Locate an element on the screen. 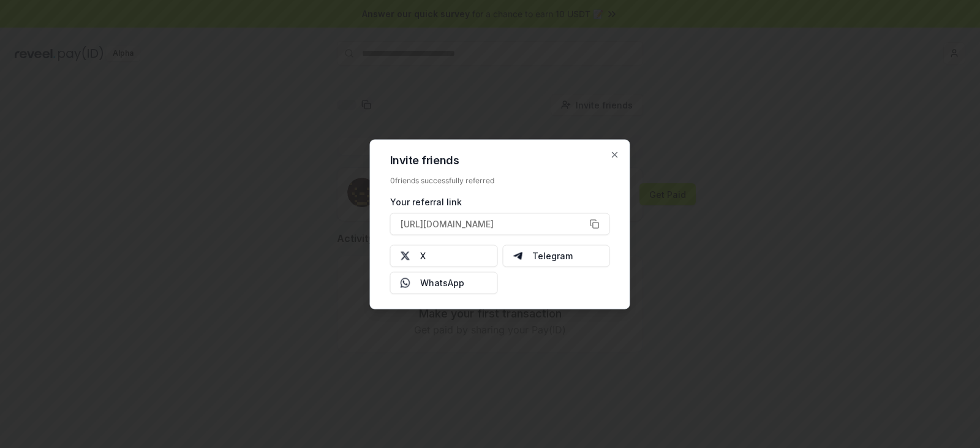 The width and height of the screenshot is (980, 448). div: Your referral link is located at coordinates (500, 201).